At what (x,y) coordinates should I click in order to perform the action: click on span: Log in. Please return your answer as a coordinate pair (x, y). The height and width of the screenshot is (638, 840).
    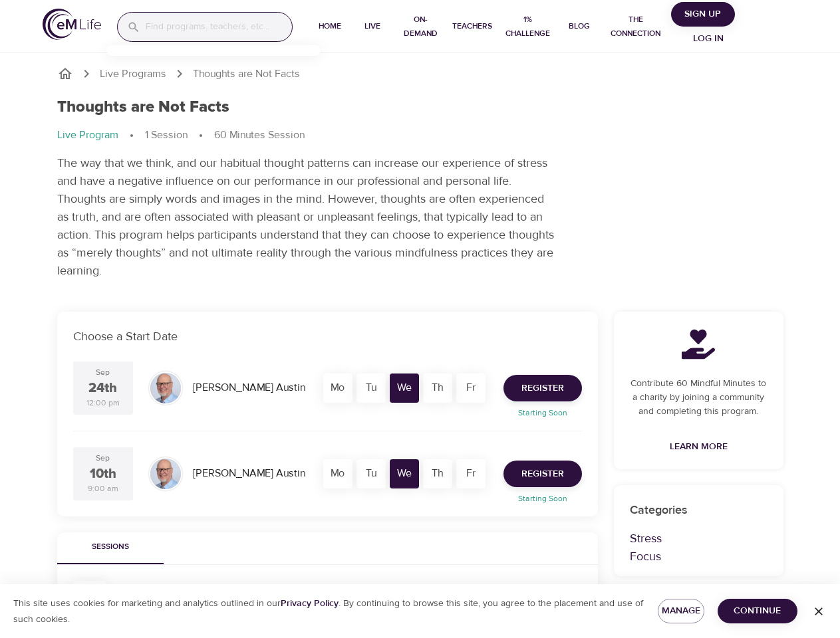
    Looking at the image, I should click on (709, 39).